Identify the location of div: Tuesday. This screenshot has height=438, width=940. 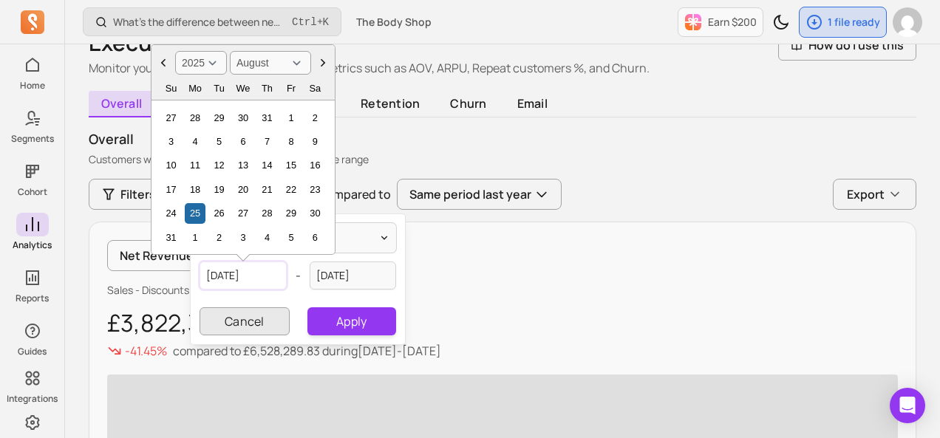
(219, 88).